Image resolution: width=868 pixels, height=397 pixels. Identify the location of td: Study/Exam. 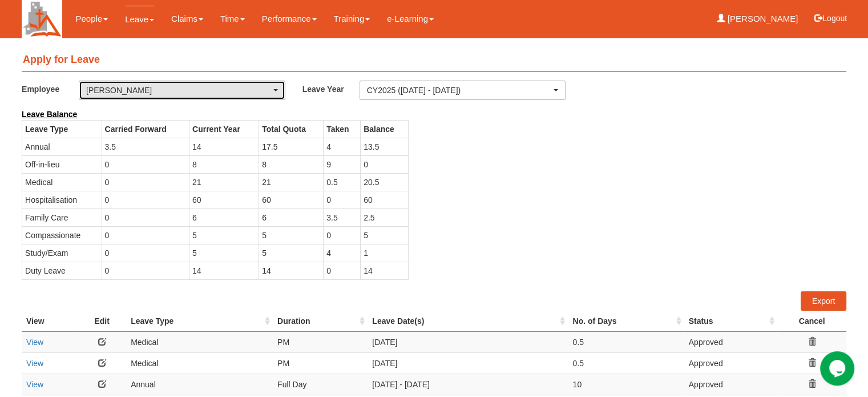
(62, 252).